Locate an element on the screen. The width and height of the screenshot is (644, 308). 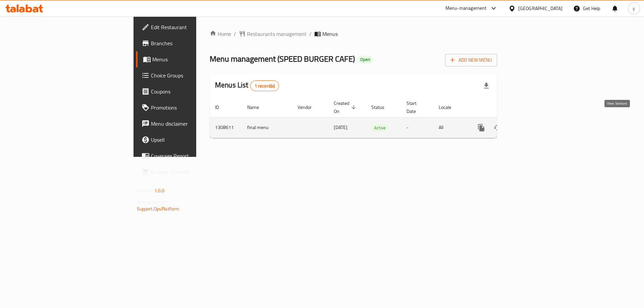
a: Upsell is located at coordinates (189, 139).